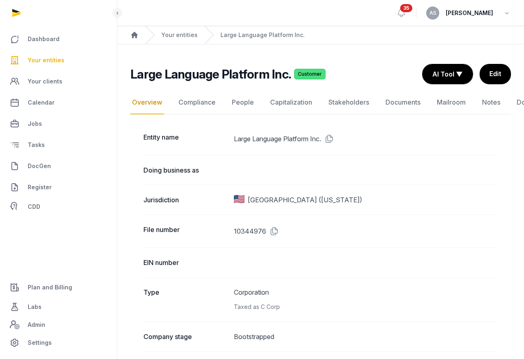 The width and height of the screenshot is (524, 359). I want to click on a: Capitalization, so click(291, 103).